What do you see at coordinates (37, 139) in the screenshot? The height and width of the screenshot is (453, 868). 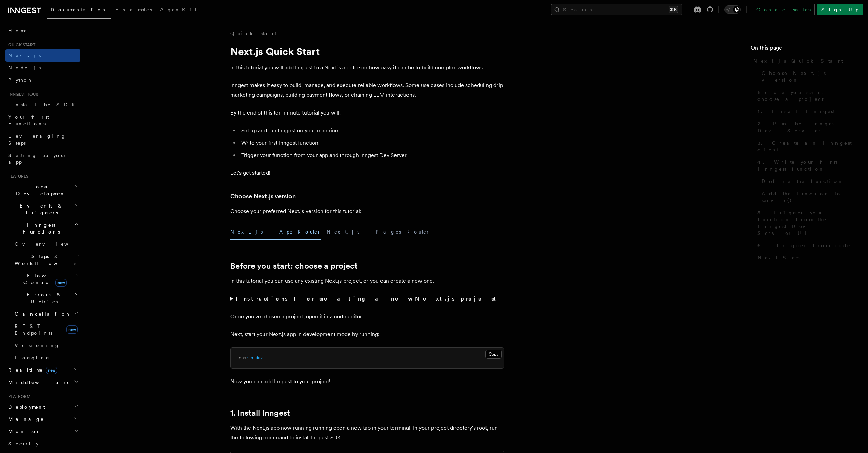 I see `span: Leveraging Steps` at bounding box center [37, 139].